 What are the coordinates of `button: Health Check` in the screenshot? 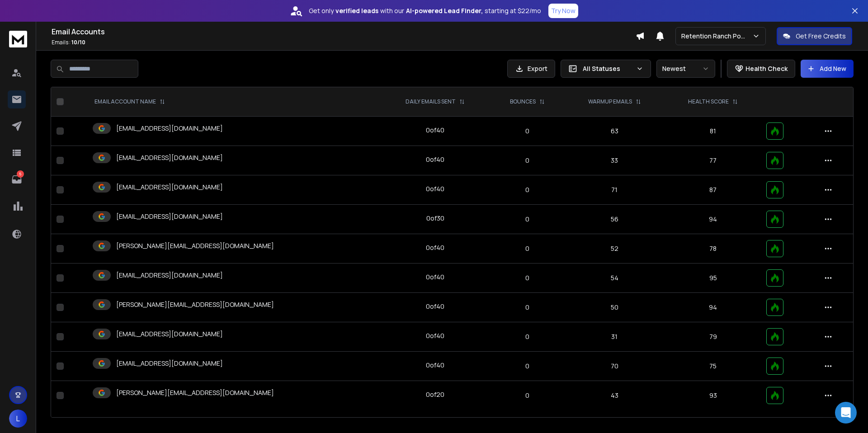 It's located at (761, 69).